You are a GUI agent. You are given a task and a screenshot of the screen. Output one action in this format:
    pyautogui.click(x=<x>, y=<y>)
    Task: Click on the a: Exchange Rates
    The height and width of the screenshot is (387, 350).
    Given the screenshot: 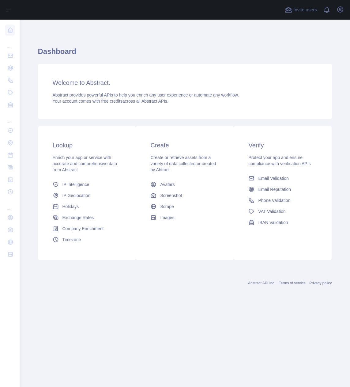 What is the action you would take?
    pyautogui.click(x=87, y=217)
    